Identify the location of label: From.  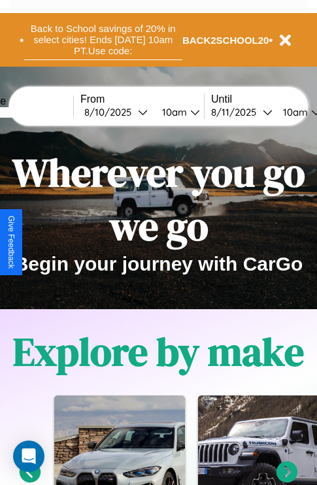
(142, 99).